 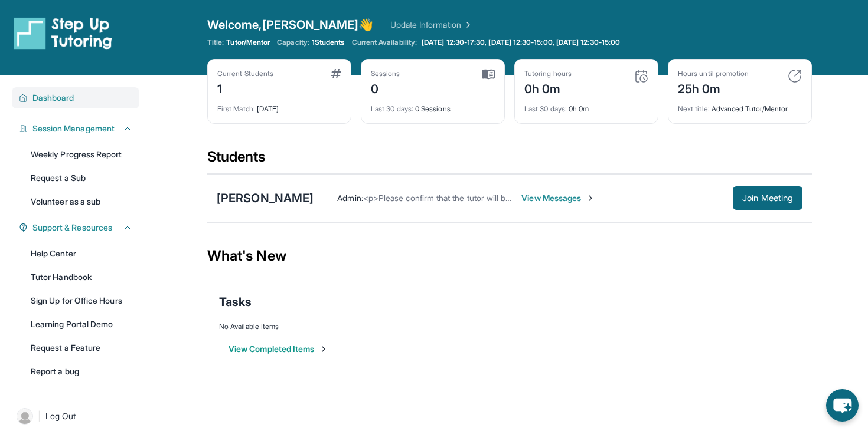 What do you see at coordinates (245, 74) in the screenshot?
I see `div: Current Students` at bounding box center [245, 74].